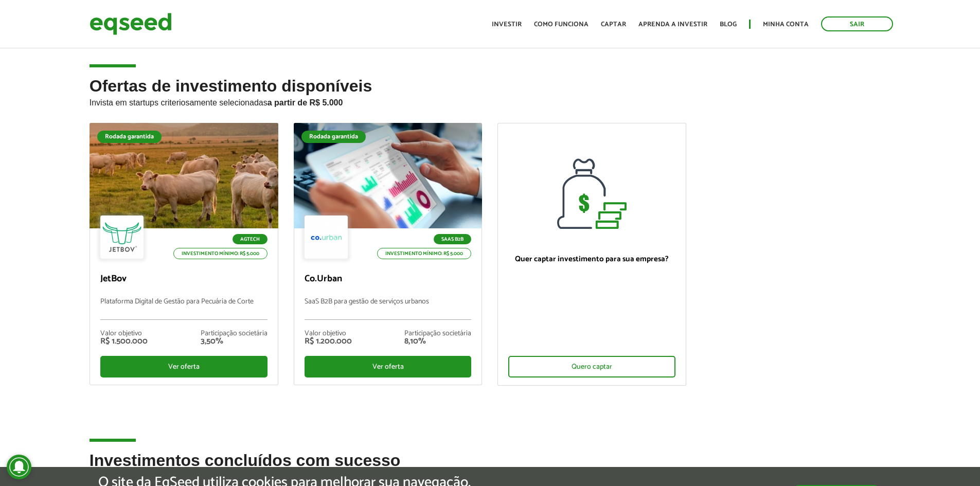 The height and width of the screenshot is (486, 980). I want to click on div: 8,10%, so click(438, 341).